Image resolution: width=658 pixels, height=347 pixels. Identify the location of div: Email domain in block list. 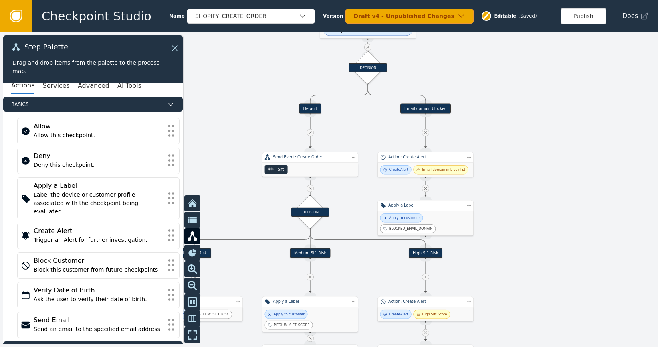
(444, 170).